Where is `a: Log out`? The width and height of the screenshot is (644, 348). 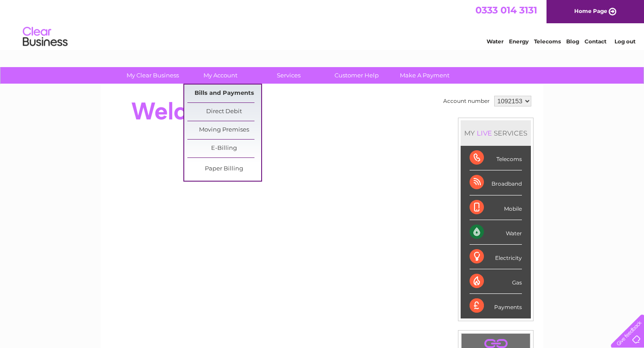 a: Log out is located at coordinates (625, 41).